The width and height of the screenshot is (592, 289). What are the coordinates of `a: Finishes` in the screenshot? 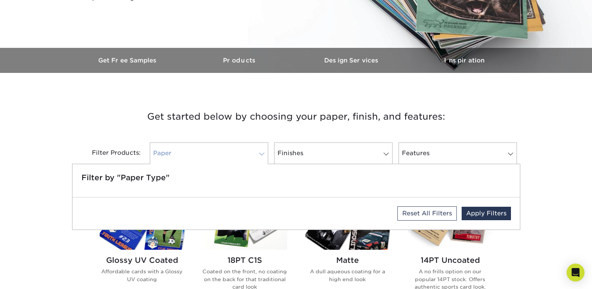 It's located at (333, 153).